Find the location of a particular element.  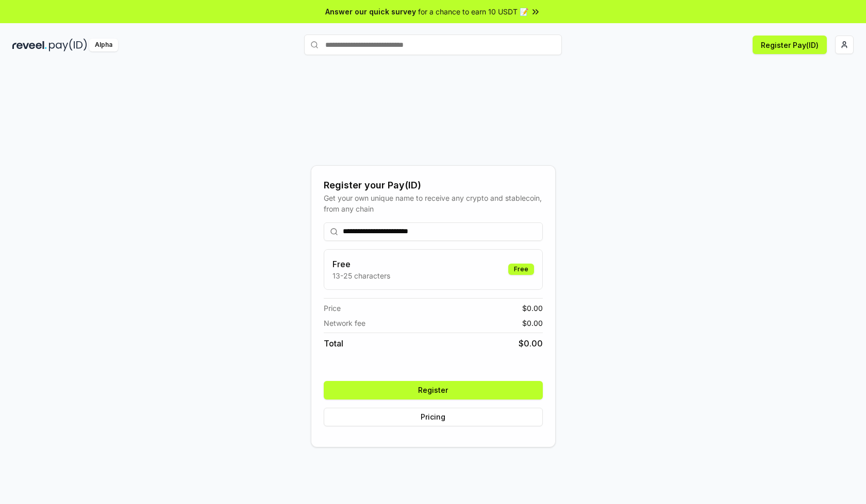

span: Price is located at coordinates (332, 308).